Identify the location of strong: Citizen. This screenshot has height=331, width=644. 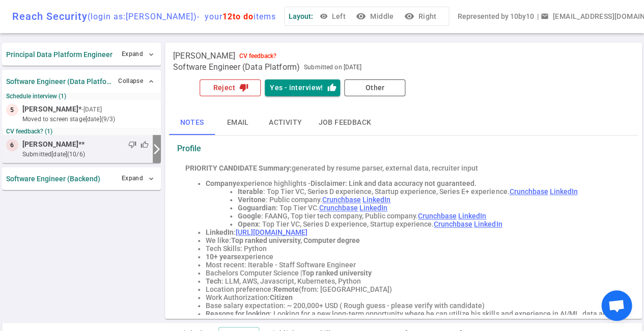
(281, 297).